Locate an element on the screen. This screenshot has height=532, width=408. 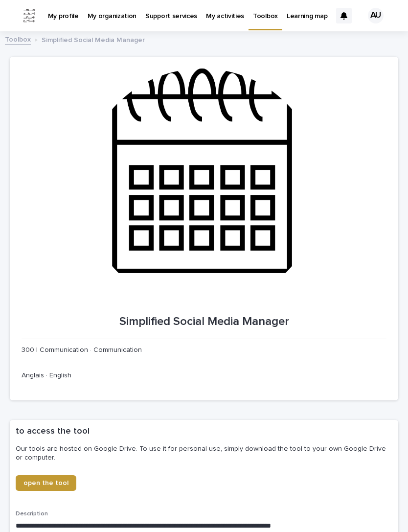
img: Jx8JiDZqSLW7pnA6nIo1 is located at coordinates (29, 16).